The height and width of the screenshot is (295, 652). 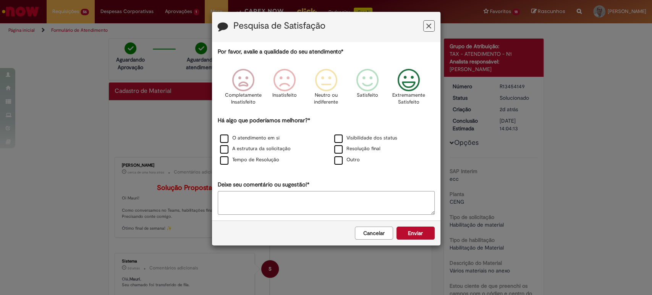 I want to click on p: Neutro ou indiferente, so click(x=326, y=99).